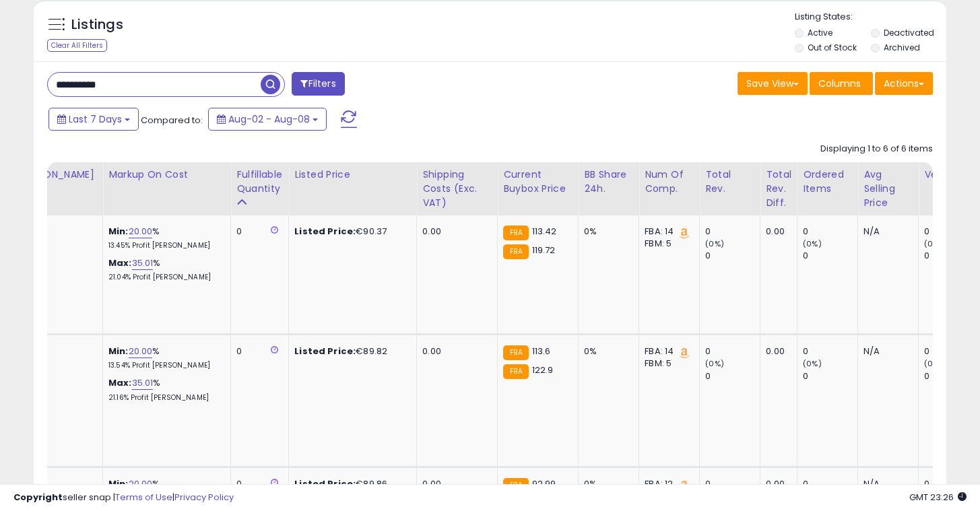  I want to click on span: 2025-08-16 23:26 GMT, so click(937, 497).